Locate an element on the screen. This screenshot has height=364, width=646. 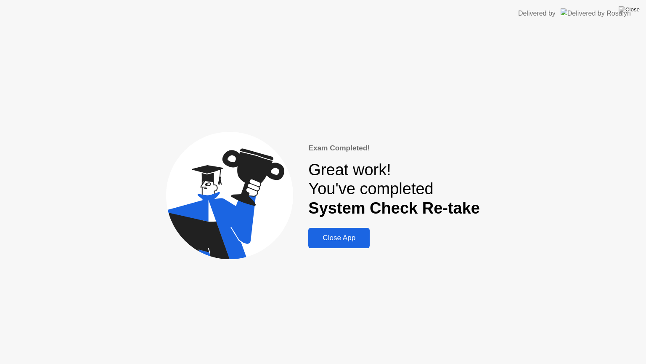
div: Exam Completed! is located at coordinates (394, 148).